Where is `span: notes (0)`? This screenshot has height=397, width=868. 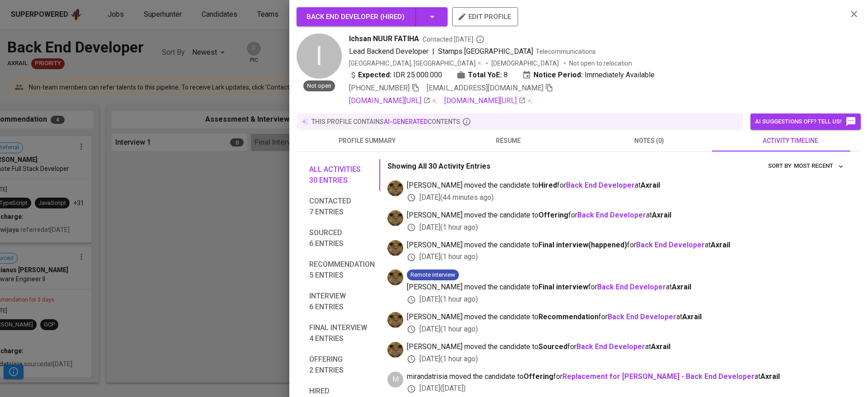
span: notes (0) is located at coordinates (649, 141).